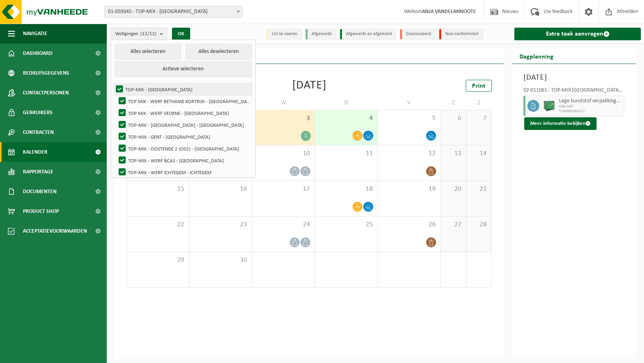 Image resolution: width=644 pixels, height=363 pixels. I want to click on li: Uit te voeren, so click(284, 34).